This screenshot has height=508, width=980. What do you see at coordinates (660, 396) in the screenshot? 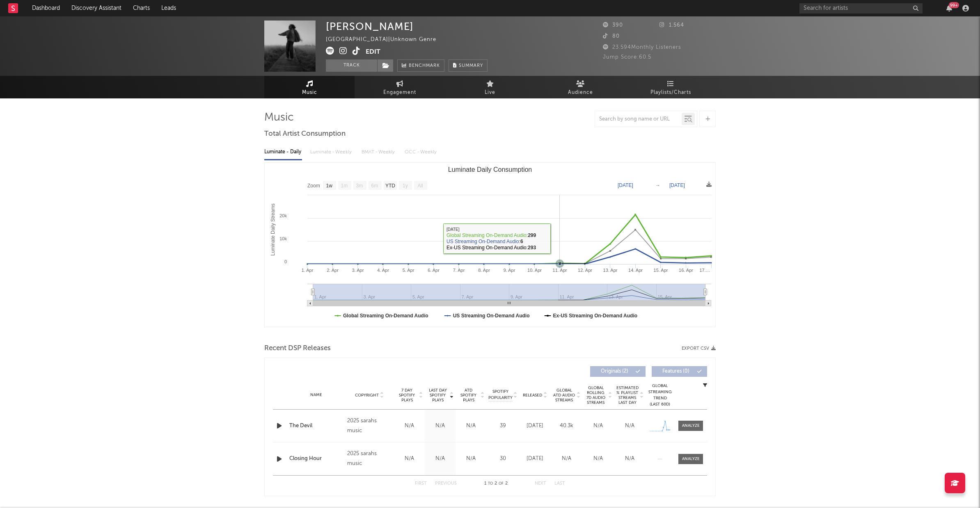
I see `div: Global Streaming Trend (Last 60D)` at bounding box center [660, 396].